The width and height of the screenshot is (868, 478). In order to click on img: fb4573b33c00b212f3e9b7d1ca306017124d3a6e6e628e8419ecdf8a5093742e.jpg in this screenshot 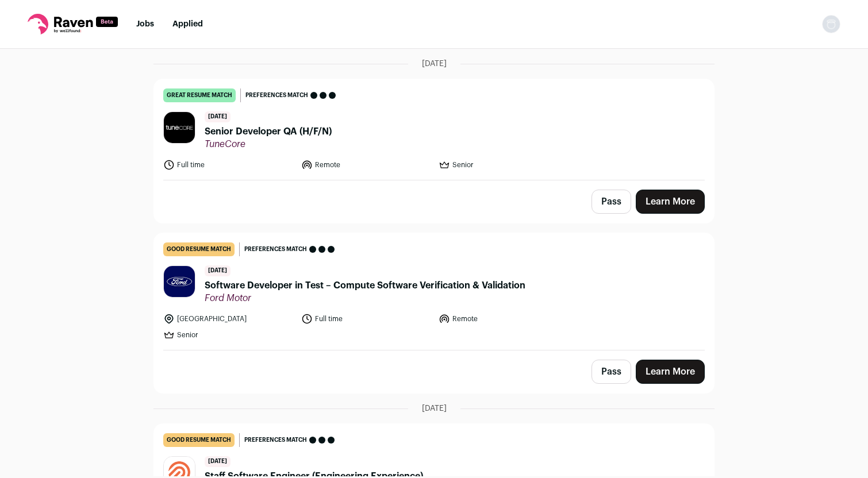, I will do `click(180, 282)`.